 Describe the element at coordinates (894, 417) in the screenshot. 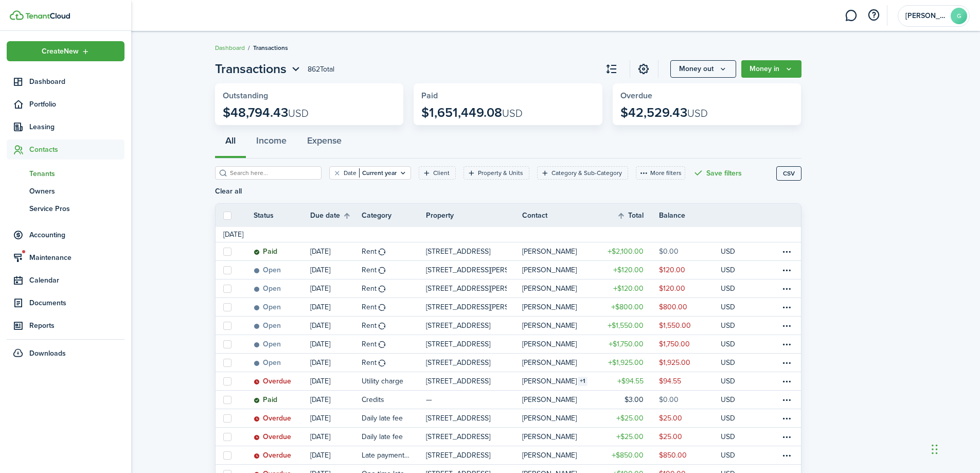

I see `div: Chat Widget` at that location.